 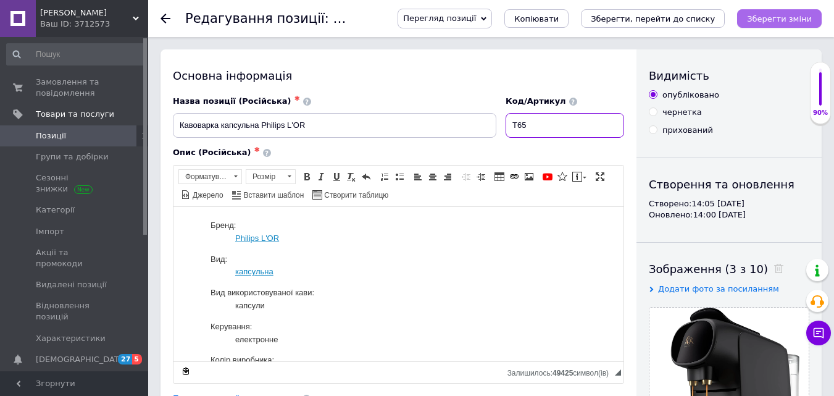 What do you see at coordinates (385, 177) in the screenshot?
I see `a: Вставити/видалити нумерований список` at bounding box center [385, 177].